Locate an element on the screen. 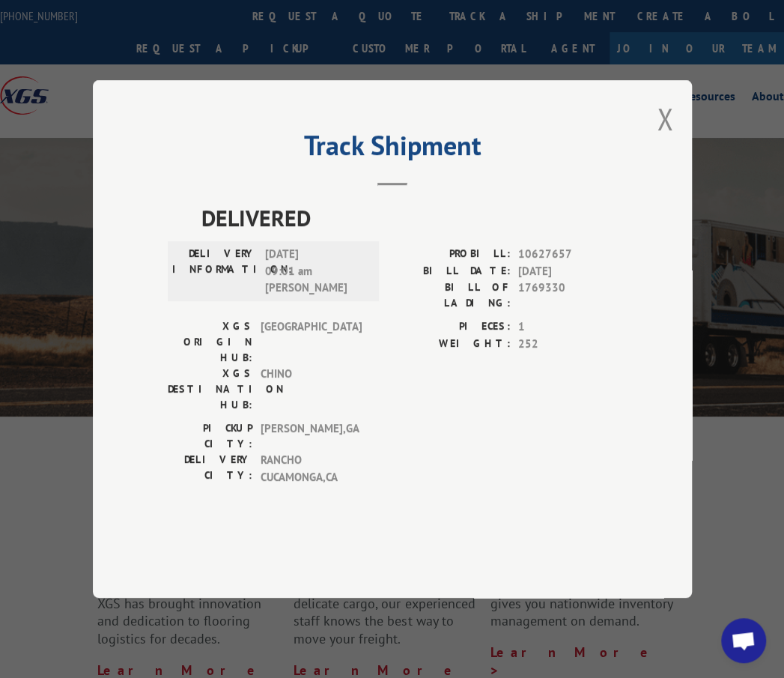 This screenshot has width=784, height=678. span: 1 is located at coordinates (567, 327).